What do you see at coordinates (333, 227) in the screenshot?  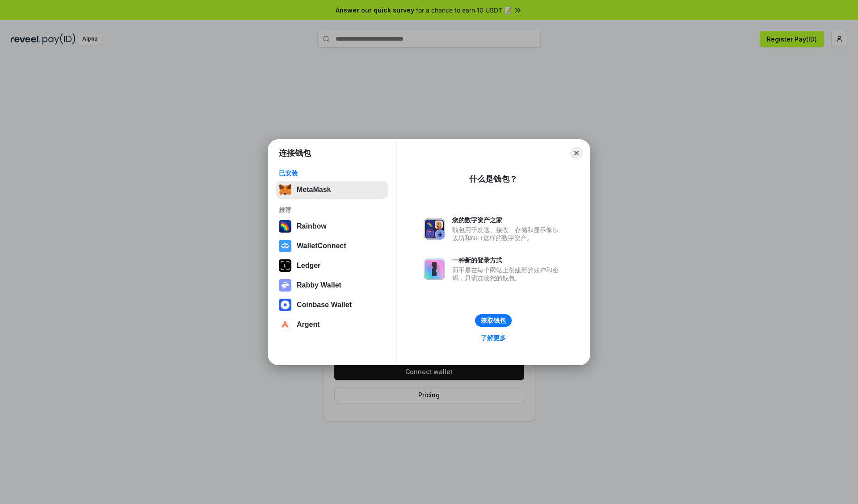 I see `button: Rainbow` at bounding box center [333, 227].